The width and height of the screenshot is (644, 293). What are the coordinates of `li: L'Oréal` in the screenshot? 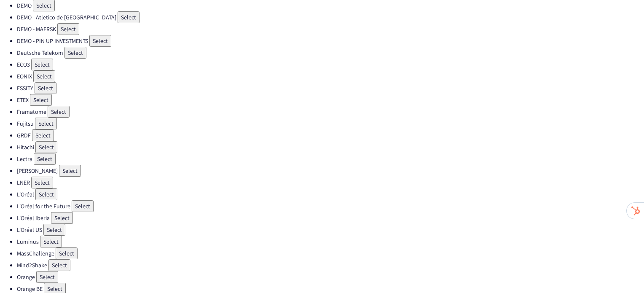 It's located at (330, 194).